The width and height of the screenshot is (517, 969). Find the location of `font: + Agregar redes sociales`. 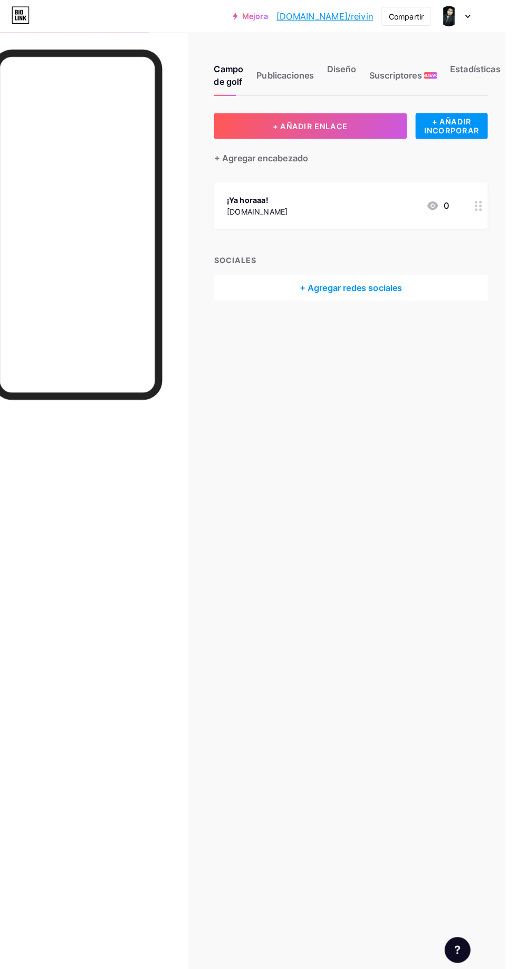

font: + Agregar redes sociales is located at coordinates (366, 282).